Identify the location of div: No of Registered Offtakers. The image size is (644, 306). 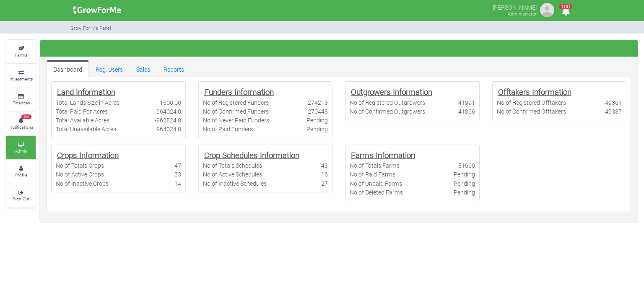
(531, 102).